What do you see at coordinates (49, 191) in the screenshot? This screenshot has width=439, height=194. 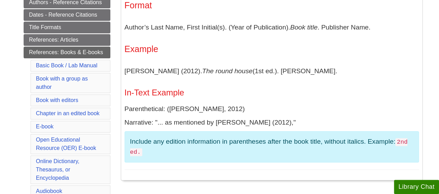 I see `a: Audiobook` at bounding box center [49, 191].